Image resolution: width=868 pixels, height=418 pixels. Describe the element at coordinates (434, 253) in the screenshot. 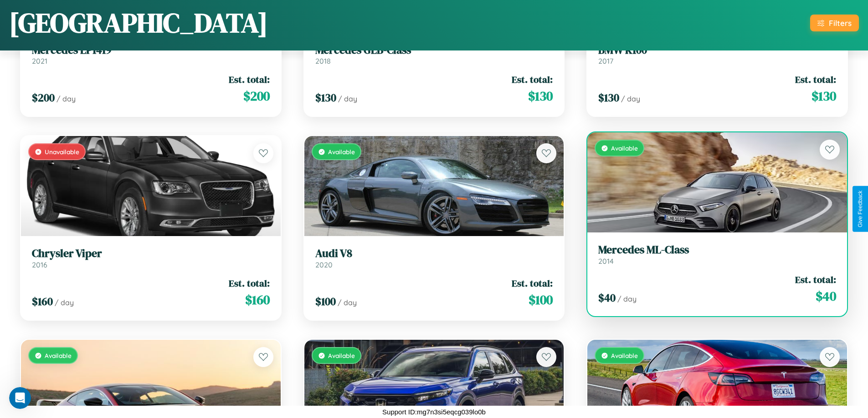

I see `h3: Audi V8` at that location.